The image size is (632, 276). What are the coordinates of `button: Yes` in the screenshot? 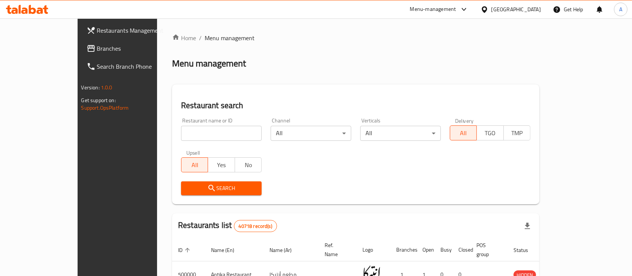 It's located at (221, 165).